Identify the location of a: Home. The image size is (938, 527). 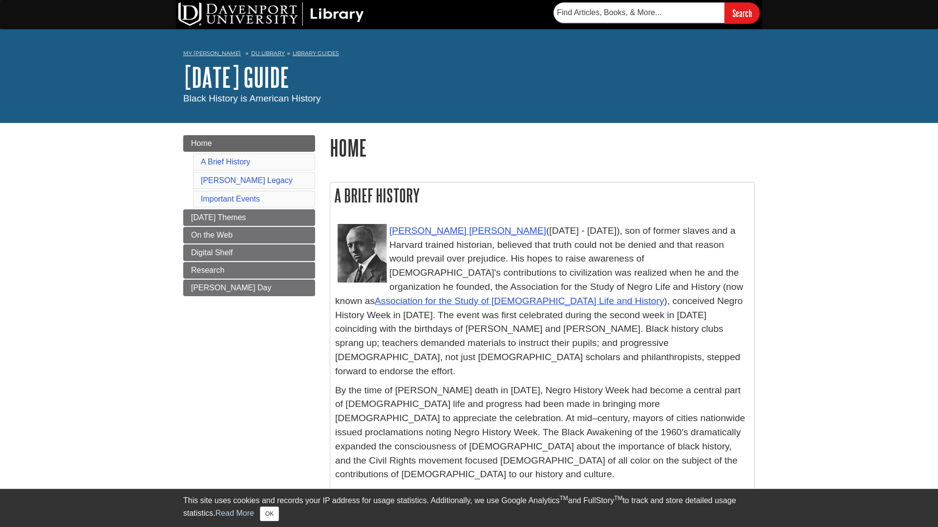
(249, 144).